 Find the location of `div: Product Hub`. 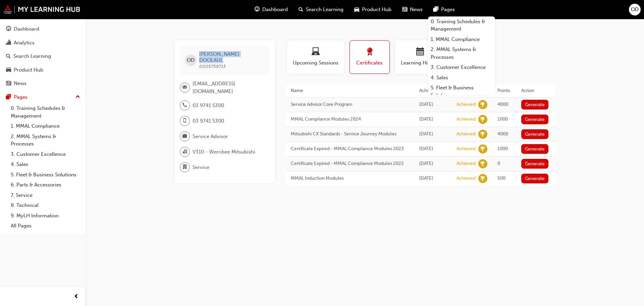

div: Product Hub is located at coordinates (28, 70).